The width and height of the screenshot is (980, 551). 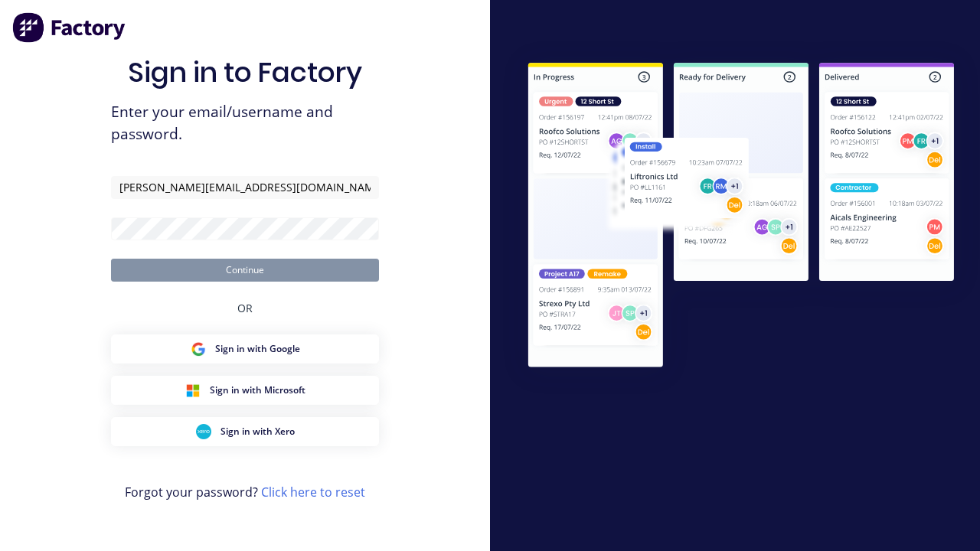 I want to click on button: Xero Sign inSign in with Xero, so click(x=245, y=432).